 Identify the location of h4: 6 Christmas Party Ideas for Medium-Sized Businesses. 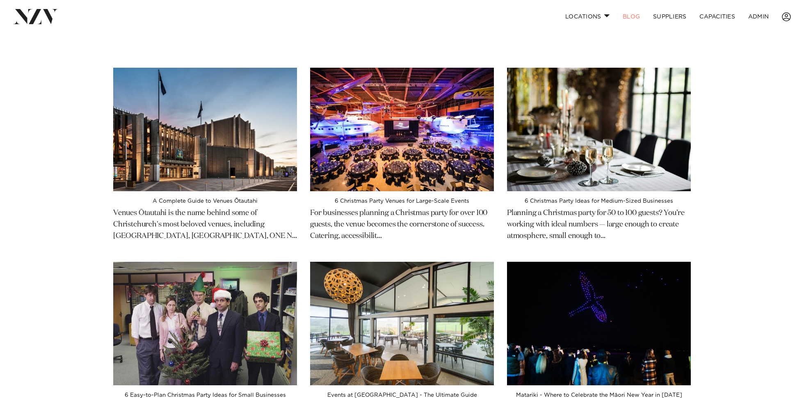
(599, 201).